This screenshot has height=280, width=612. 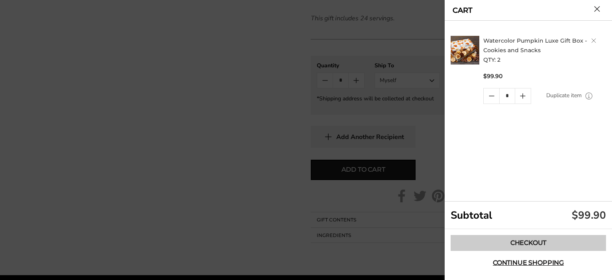 What do you see at coordinates (546, 50) in the screenshot?
I see `h2: QTY: 2` at bounding box center [546, 50].